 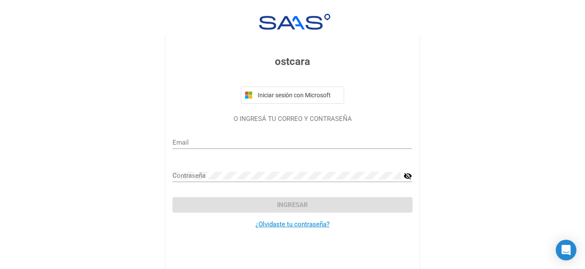 I want to click on span: Iniciar sesión con Microsoft, so click(x=298, y=95).